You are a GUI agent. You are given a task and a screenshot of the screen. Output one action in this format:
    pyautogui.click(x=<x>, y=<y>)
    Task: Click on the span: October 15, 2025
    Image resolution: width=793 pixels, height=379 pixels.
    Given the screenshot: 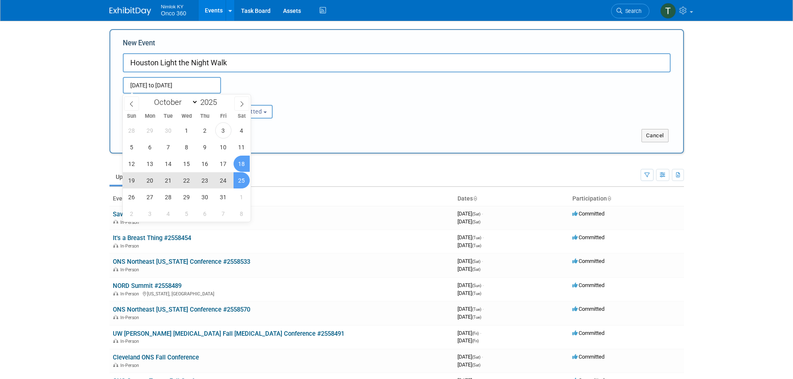 What is the action you would take?
    pyautogui.click(x=186, y=164)
    